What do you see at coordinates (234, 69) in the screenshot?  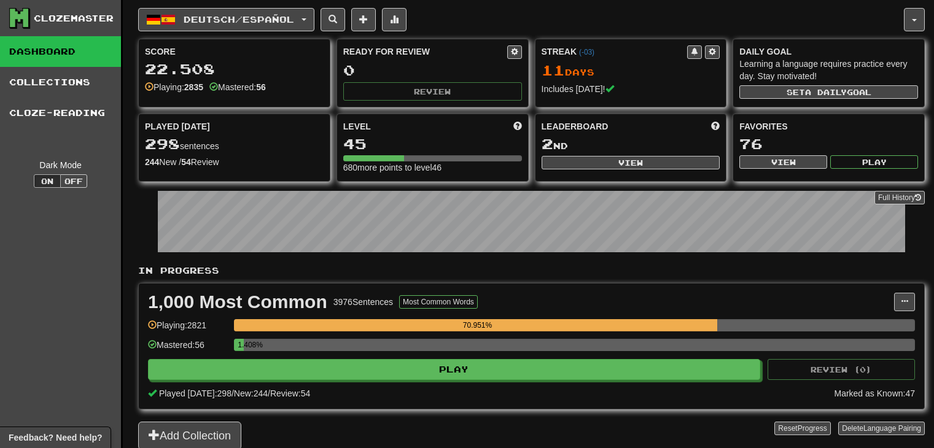 I see `div: 22.508` at bounding box center [234, 69].